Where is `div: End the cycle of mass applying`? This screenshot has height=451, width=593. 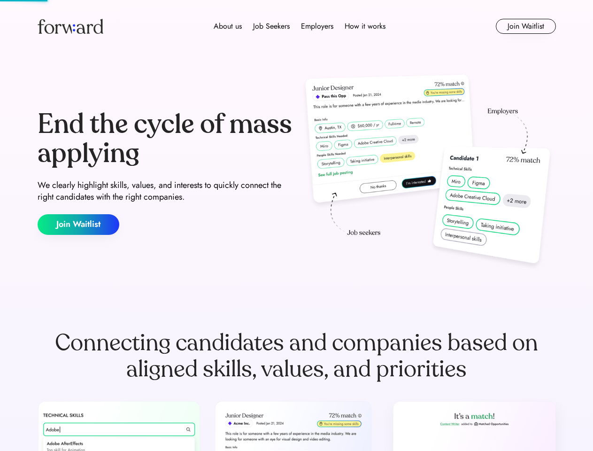
div: End the cycle of mass applying is located at coordinates (165, 139).